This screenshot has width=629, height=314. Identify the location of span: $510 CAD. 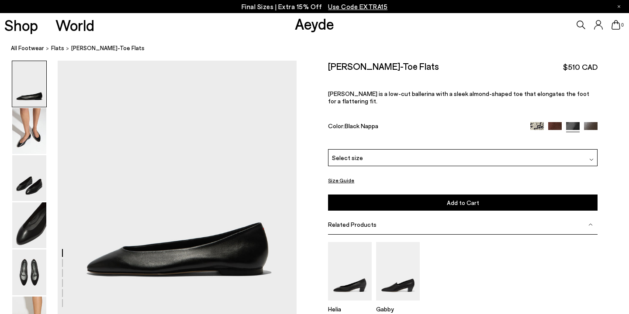
(580, 67).